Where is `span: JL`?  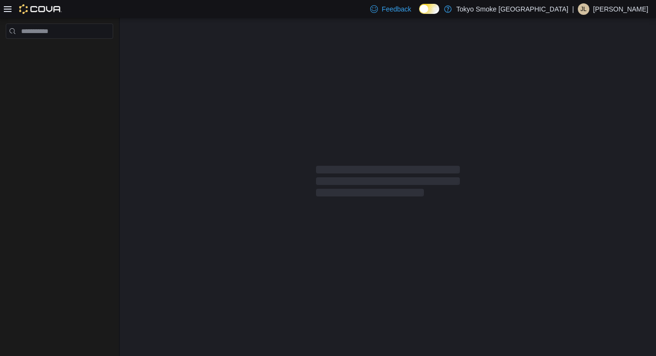 span: JL is located at coordinates (583, 9).